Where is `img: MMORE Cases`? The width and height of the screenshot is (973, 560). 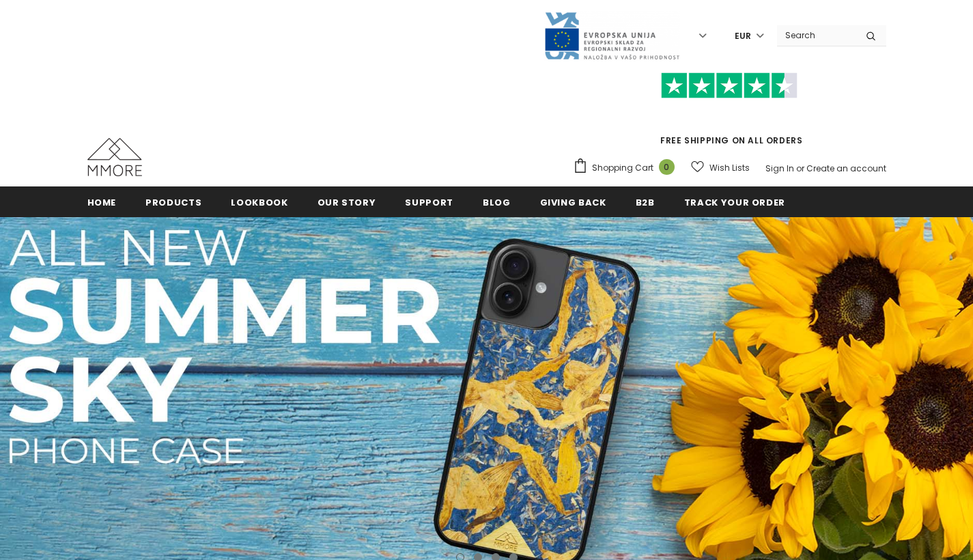 img: MMORE Cases is located at coordinates (115, 157).